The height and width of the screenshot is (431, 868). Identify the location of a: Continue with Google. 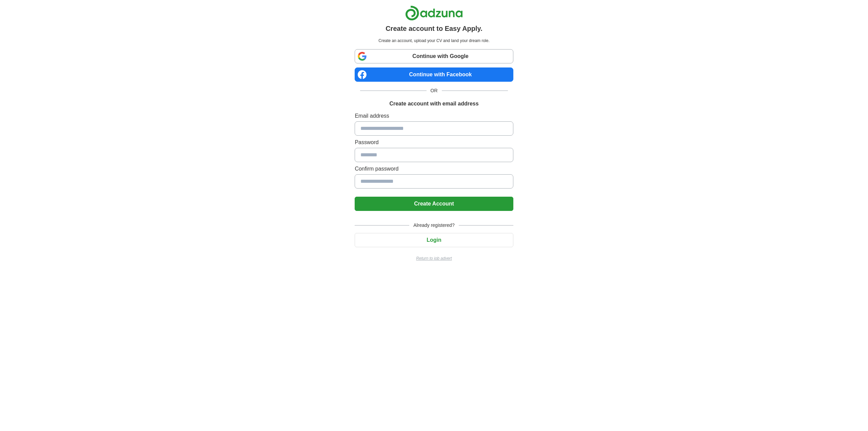
(433, 56).